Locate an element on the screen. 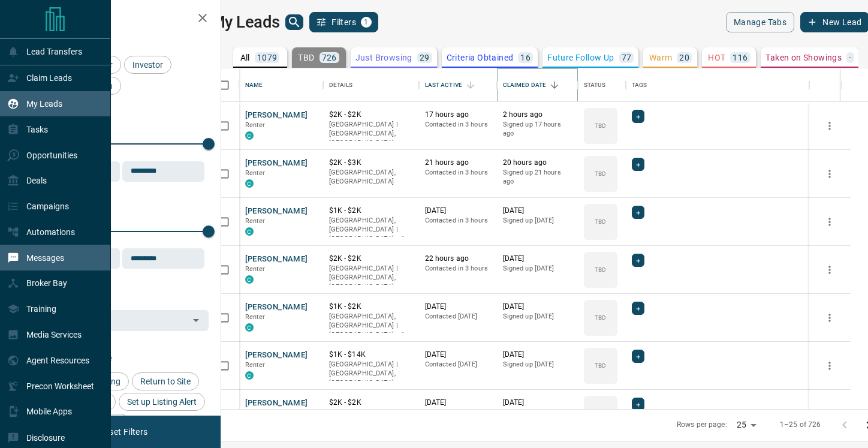 The height and width of the screenshot is (448, 868). div: Set up Listing Alert is located at coordinates (162, 401).